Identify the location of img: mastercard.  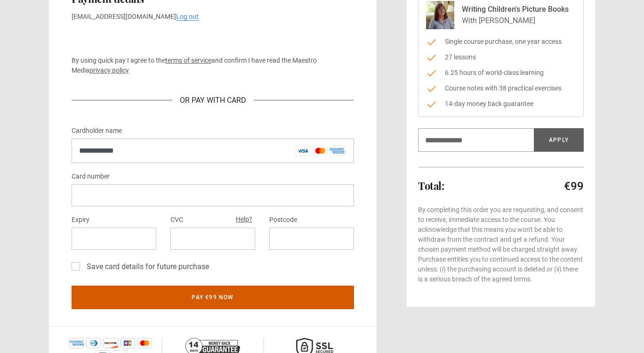
(144, 343).